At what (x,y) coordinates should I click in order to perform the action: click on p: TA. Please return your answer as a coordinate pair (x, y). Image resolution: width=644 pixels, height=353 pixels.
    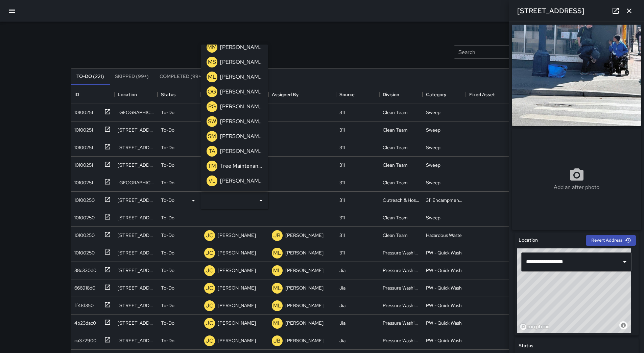
    Looking at the image, I should click on (212, 151).